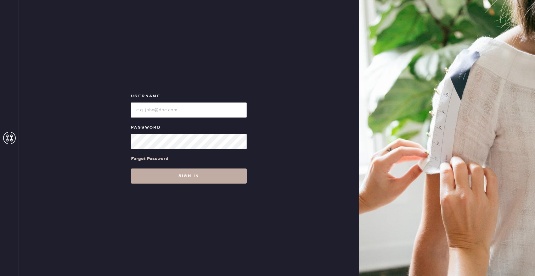 The width and height of the screenshot is (535, 276). What do you see at coordinates (189, 176) in the screenshot?
I see `button: Sign in` at bounding box center [189, 176].